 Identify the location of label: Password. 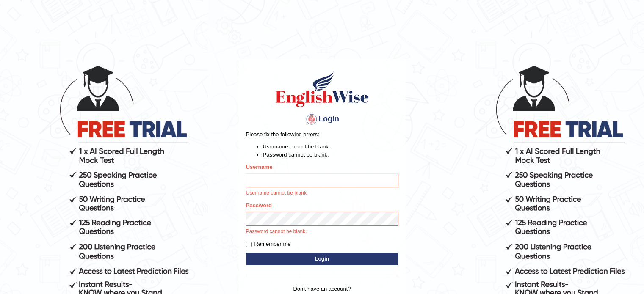
(259, 205).